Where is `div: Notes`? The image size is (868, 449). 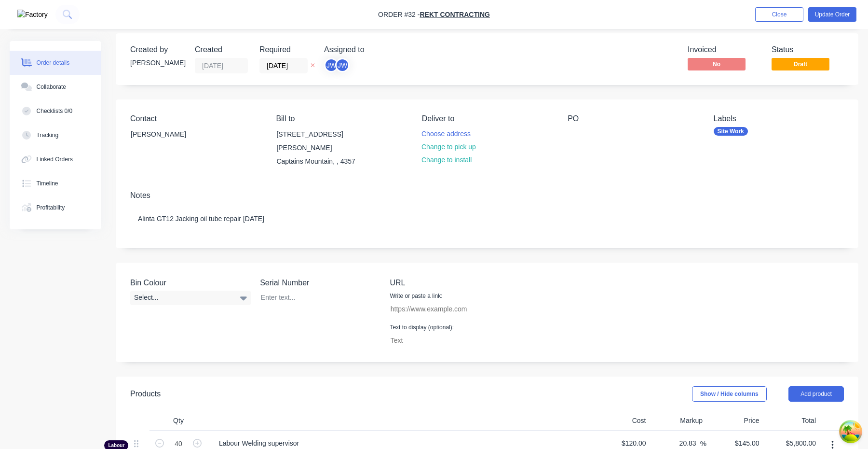
div: Notes is located at coordinates (487, 195).